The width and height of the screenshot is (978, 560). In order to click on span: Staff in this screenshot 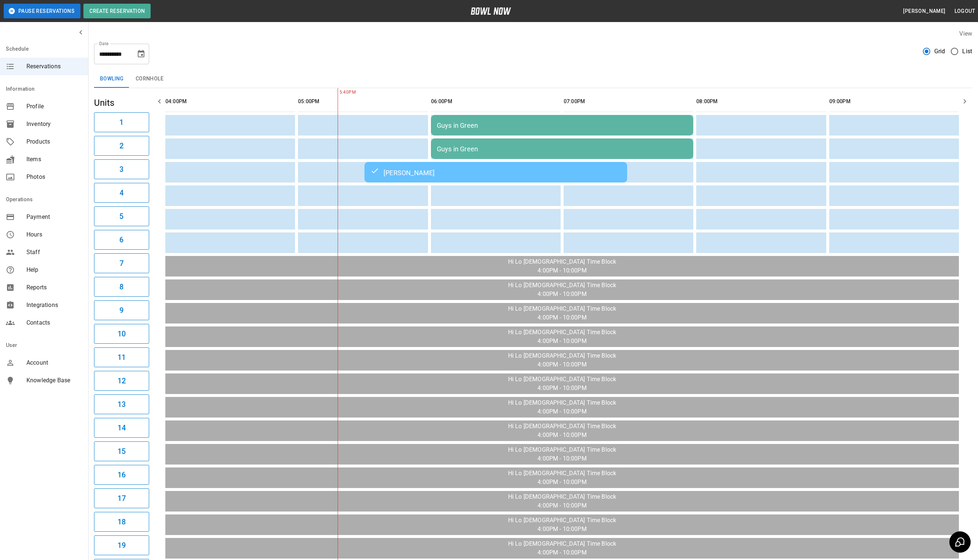, I will do `click(54, 252)`.